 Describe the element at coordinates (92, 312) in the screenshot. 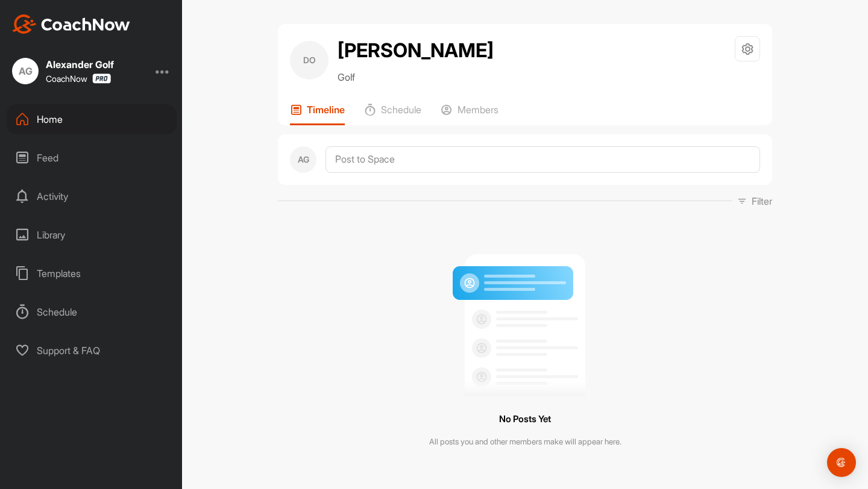

I see `div: Schedule` at that location.